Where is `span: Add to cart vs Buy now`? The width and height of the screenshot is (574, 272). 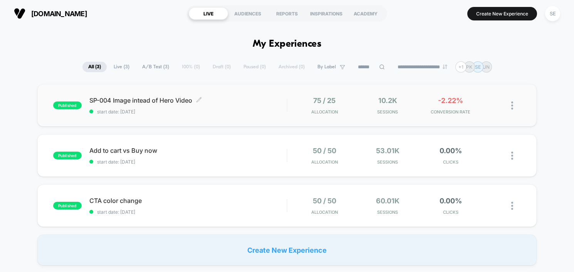 span: Add to cart vs Buy now is located at coordinates (188, 150).